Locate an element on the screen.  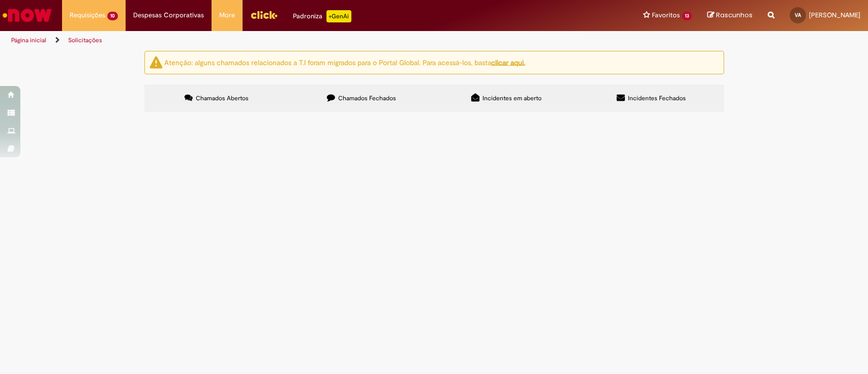
span: Requisições is located at coordinates (88, 15).